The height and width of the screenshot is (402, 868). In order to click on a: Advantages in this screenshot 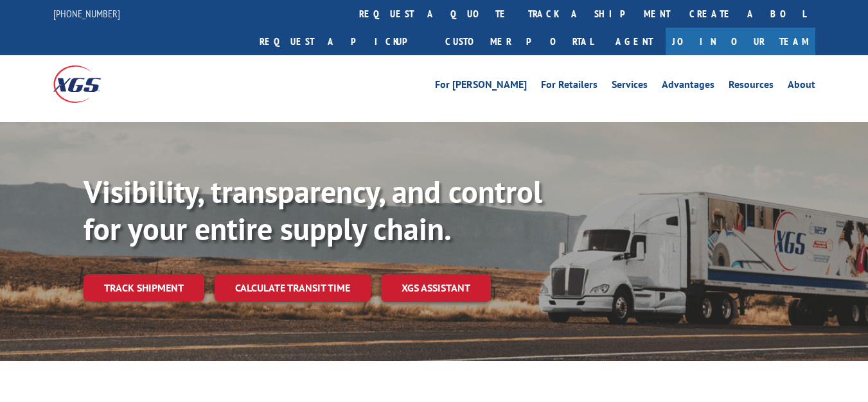, I will do `click(688, 87)`.